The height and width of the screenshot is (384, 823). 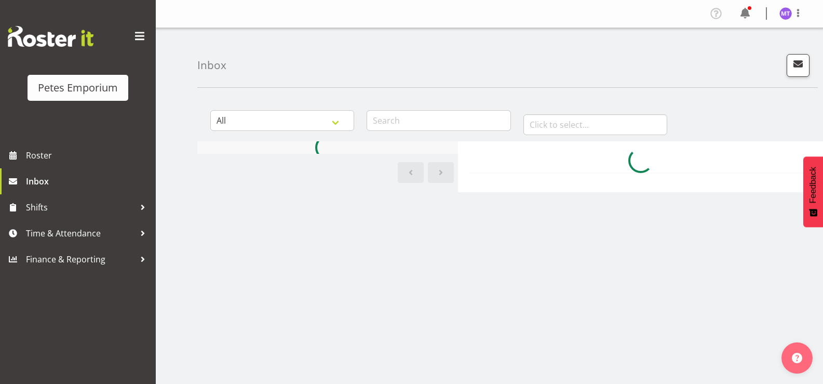 What do you see at coordinates (797, 358) in the screenshot?
I see `img: help-xxl-2.png` at bounding box center [797, 358].